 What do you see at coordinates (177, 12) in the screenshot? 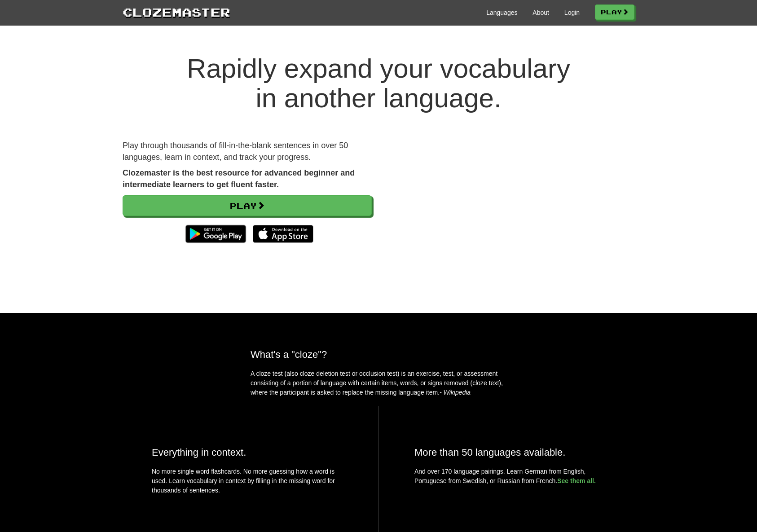
I see `a: Clozemaster` at bounding box center [177, 12].